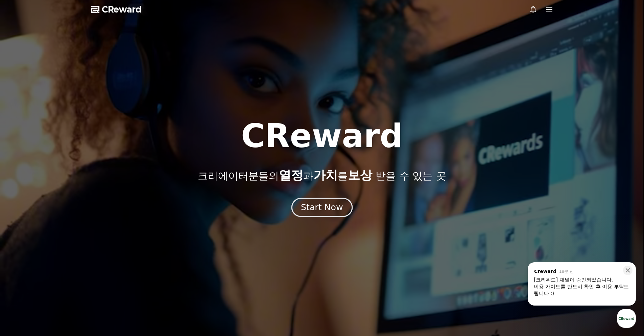 The width and height of the screenshot is (644, 336). Describe the element at coordinates (322, 136) in the screenshot. I see `h1: CReward` at that location.